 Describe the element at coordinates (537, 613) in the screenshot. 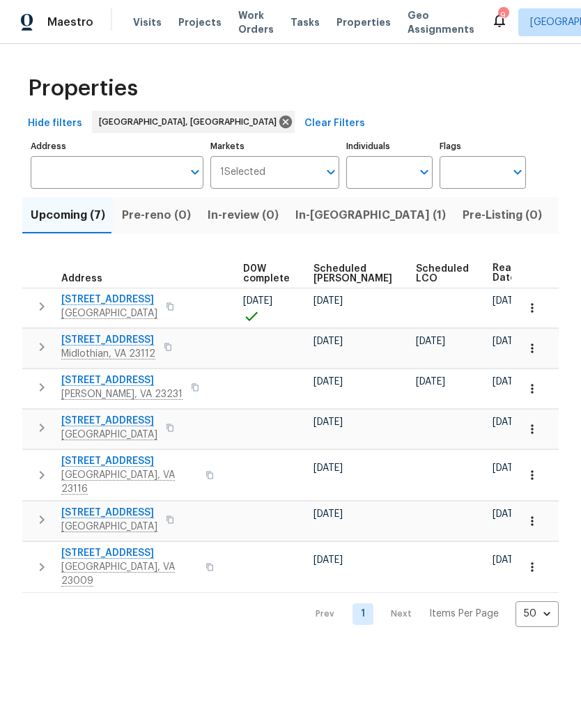

I see `div: 50` at that location.